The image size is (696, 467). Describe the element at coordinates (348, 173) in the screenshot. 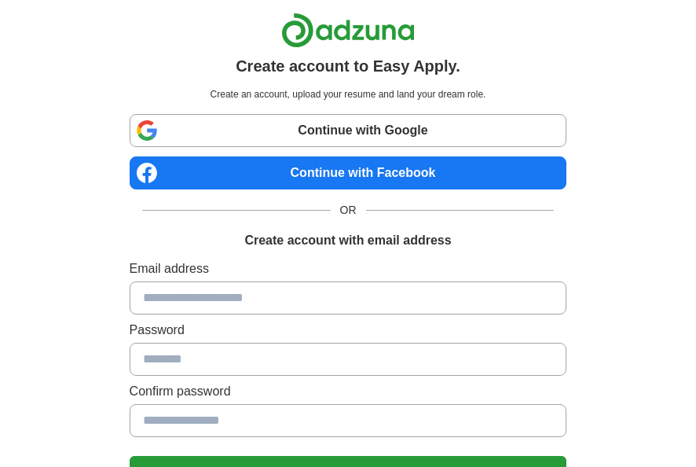

I see `a: Continue with Facebook` at that location.